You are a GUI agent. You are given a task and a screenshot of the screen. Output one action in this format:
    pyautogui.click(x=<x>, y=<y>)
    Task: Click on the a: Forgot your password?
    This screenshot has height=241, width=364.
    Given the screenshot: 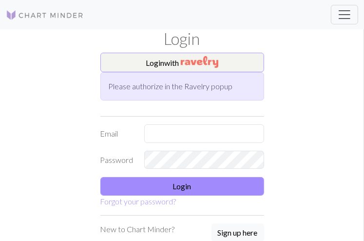 What is the action you would take?
    pyautogui.click(x=138, y=201)
    